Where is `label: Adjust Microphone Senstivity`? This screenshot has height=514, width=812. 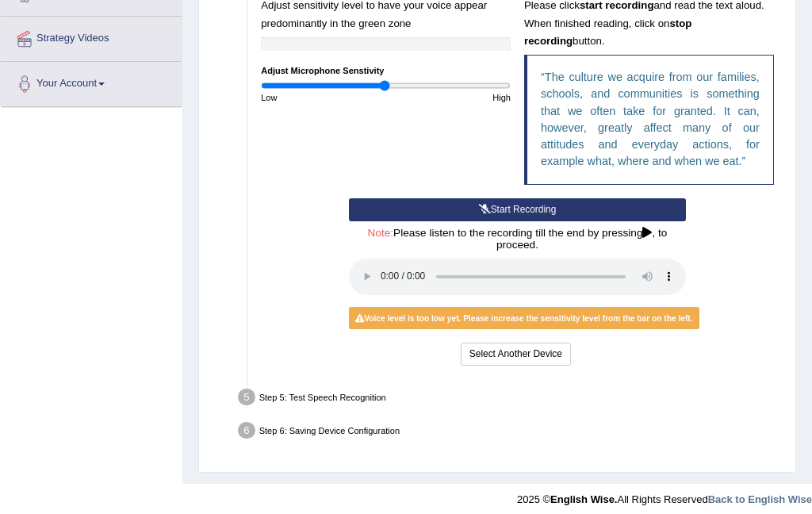 label: Adjust Microphone Senstivity is located at coordinates (322, 70).